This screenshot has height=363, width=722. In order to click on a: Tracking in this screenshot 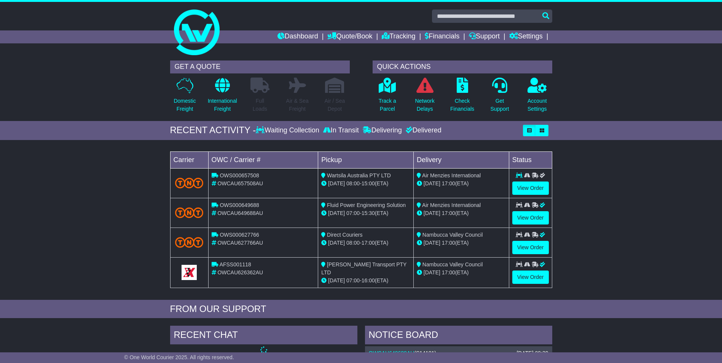, I will do `click(399, 37)`.